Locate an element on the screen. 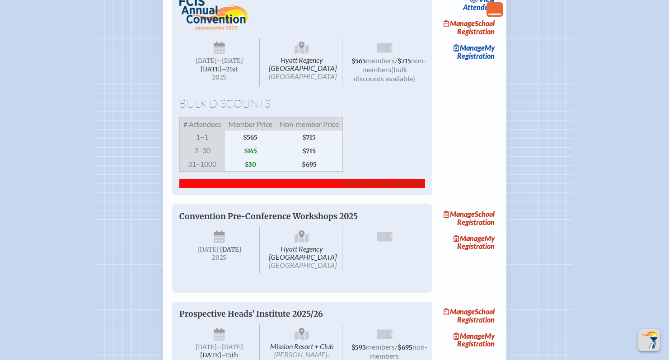 The image size is (669, 360). span: Convention Pre-Conference Workshops 2025 is located at coordinates (269, 217).